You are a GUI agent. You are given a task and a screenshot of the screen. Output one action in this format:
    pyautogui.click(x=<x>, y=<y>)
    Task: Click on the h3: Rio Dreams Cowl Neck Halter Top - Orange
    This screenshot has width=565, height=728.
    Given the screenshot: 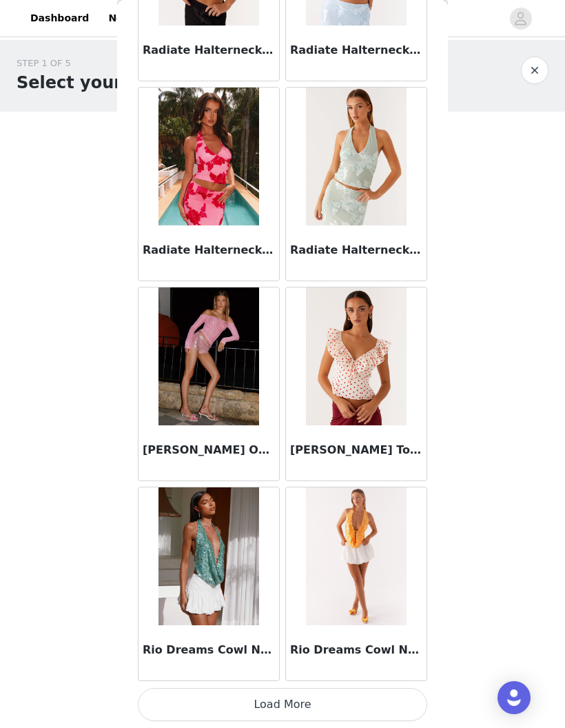 What is the action you would take?
    pyautogui.click(x=356, y=650)
    